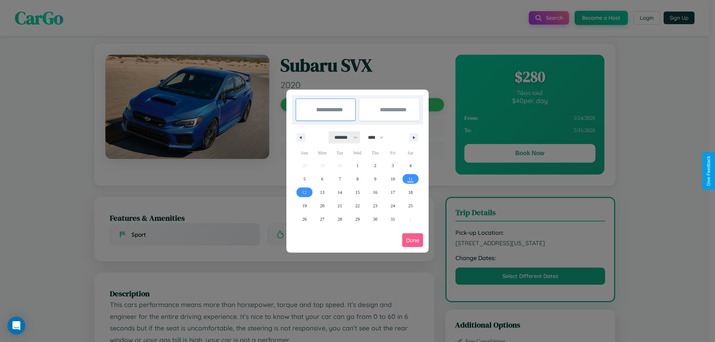  What do you see at coordinates (340, 219) in the screenshot?
I see `button: 28` at bounding box center [340, 219].